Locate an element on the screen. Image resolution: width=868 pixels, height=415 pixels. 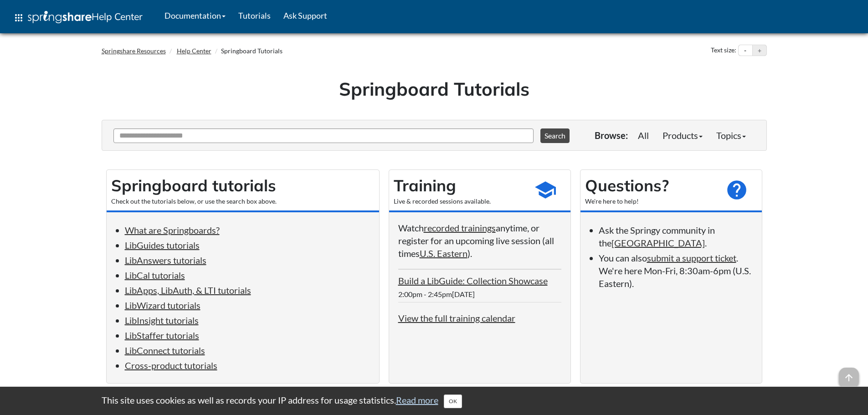
a: LibInsight tutorials is located at coordinates (162, 321).